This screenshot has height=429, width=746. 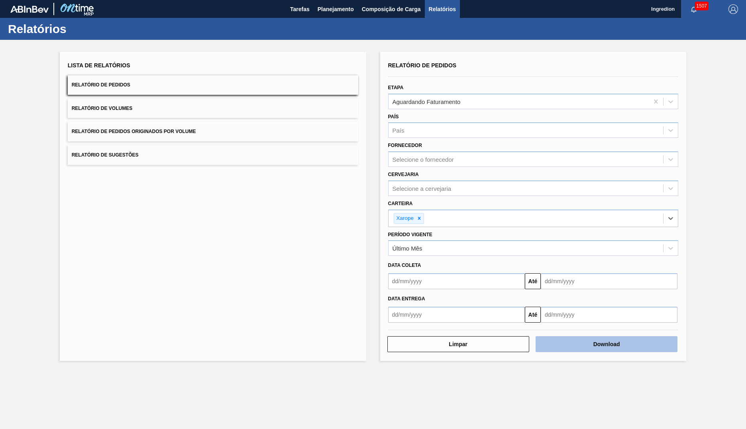 I want to click on label: Período Vigente, so click(x=410, y=235).